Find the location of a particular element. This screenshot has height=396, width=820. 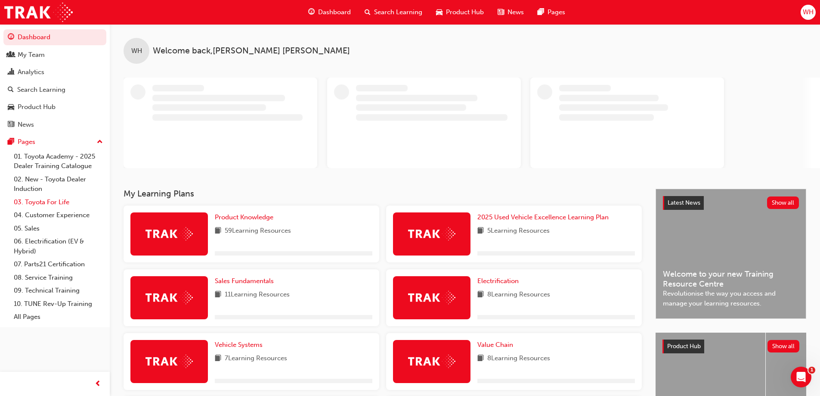

a: Value Chain is located at coordinates (497, 344).